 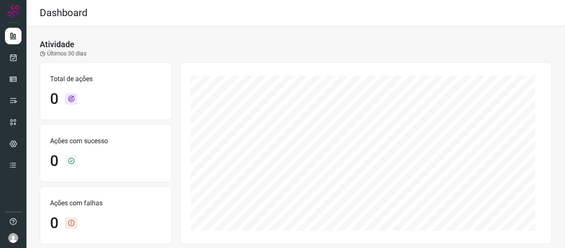 What do you see at coordinates (106, 141) in the screenshot?
I see `p: Ações com sucesso` at bounding box center [106, 141].